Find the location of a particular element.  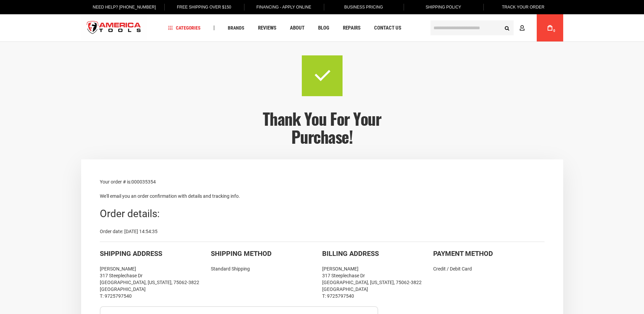

span: Blog is located at coordinates (323, 28).